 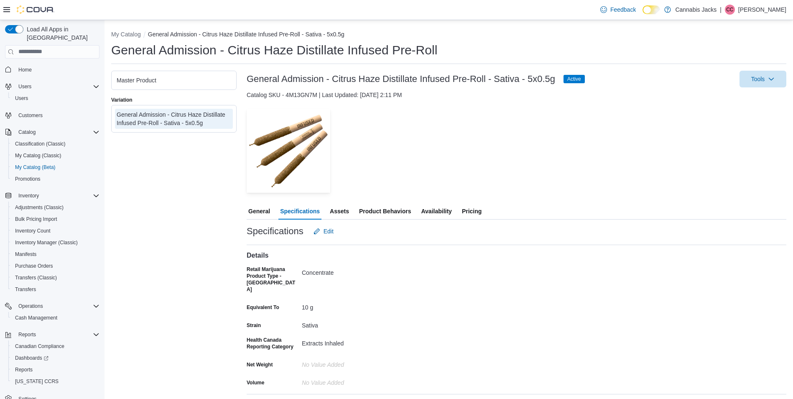 What do you see at coordinates (52, 69) in the screenshot?
I see `button: Home` at bounding box center [52, 69].